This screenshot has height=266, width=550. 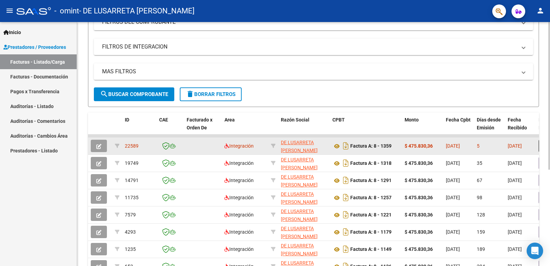 I want to click on datatable-header-cell: Fecha Cpbt, so click(x=459, y=128).